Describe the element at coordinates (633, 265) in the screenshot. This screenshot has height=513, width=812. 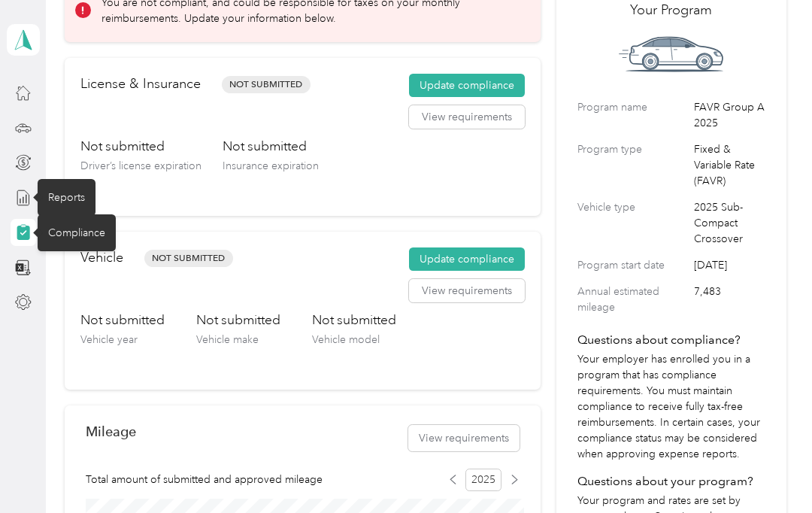
I see `label: Program start date` at that location.